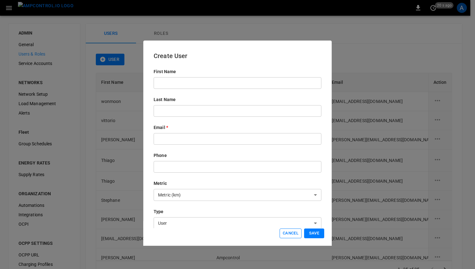 The image size is (475, 269). What do you see at coordinates (237, 100) in the screenshot?
I see `p: Last Name` at bounding box center [237, 100].